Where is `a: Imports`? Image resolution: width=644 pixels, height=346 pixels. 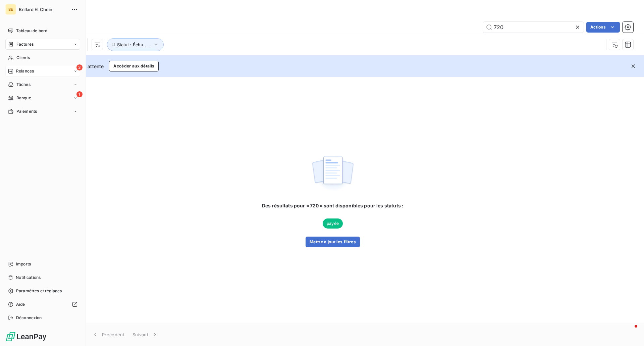
a: Imports is located at coordinates (43, 265).